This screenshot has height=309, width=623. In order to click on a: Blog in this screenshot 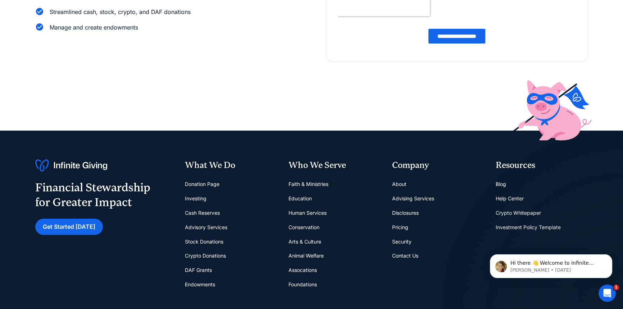, I will do `click(501, 184)`.